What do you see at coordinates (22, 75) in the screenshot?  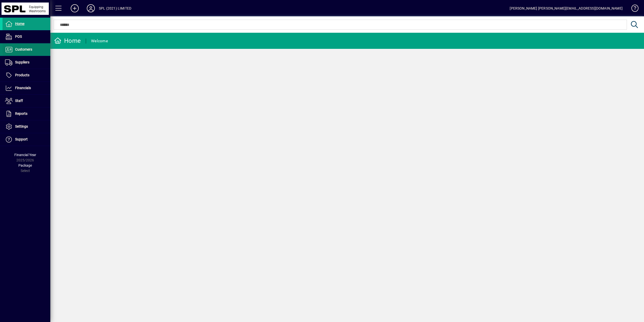 I see `span: Products` at bounding box center [22, 75].